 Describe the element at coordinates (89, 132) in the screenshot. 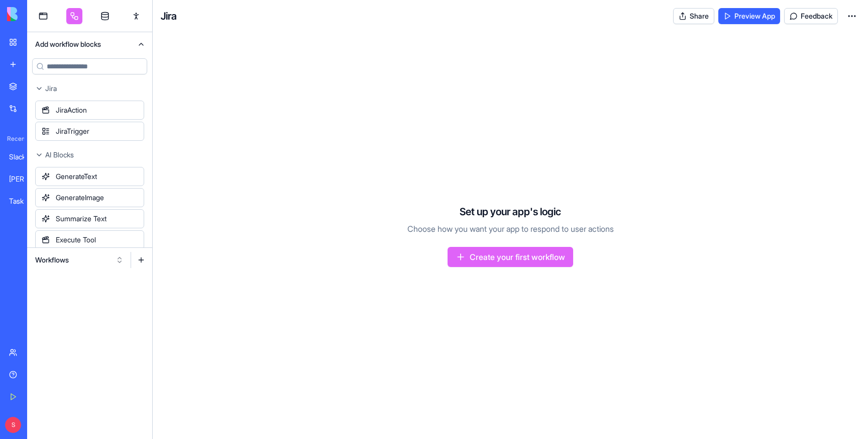

I see `div: JiraTrigger` at that location.